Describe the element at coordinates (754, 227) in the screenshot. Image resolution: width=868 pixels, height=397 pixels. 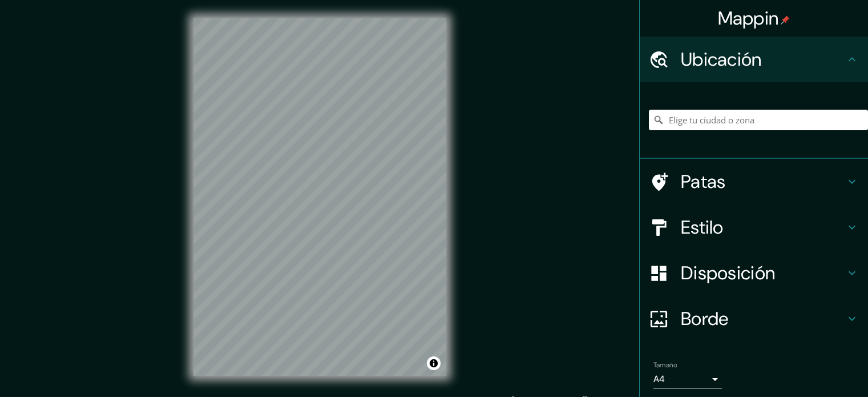
I see `div: Estilo` at that location.